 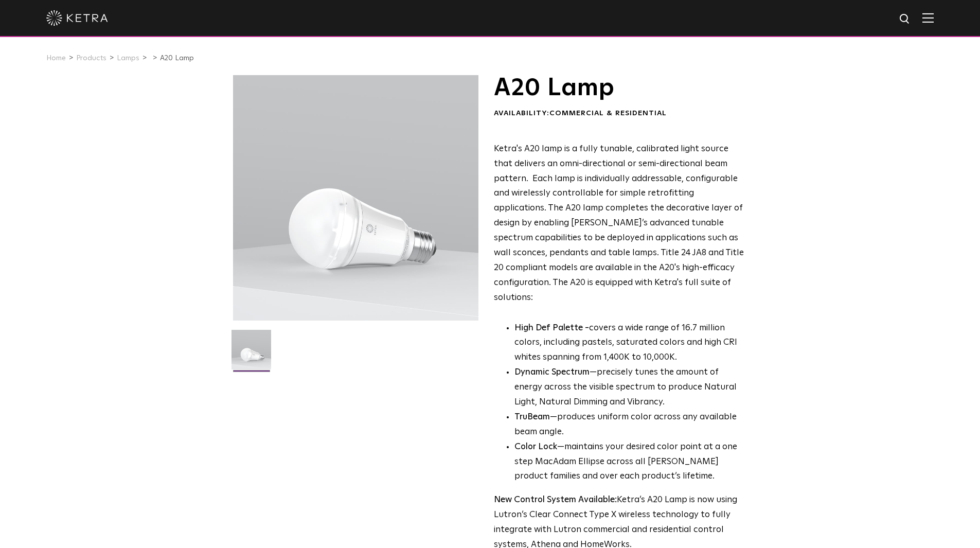 What do you see at coordinates (619, 224) in the screenshot?
I see `span: Ketra's A20 lamp is a fully tunable, calibrated light source that delivers an omni-directional or...` at bounding box center [619, 224].